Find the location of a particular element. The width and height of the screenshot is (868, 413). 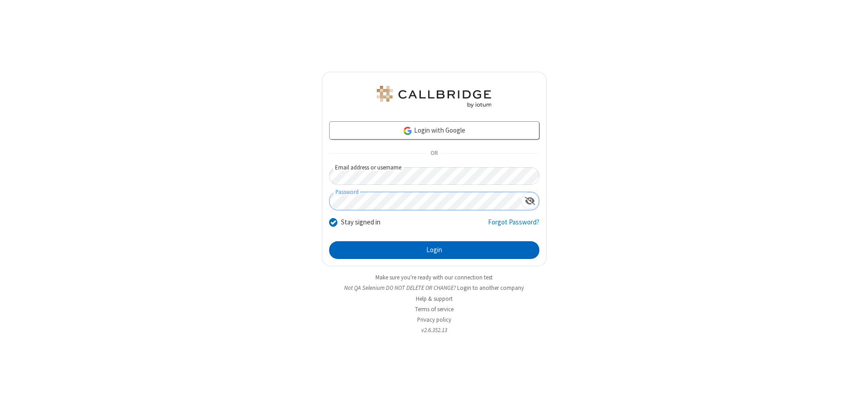

li: v2.6.352.13 is located at coordinates (434, 330).